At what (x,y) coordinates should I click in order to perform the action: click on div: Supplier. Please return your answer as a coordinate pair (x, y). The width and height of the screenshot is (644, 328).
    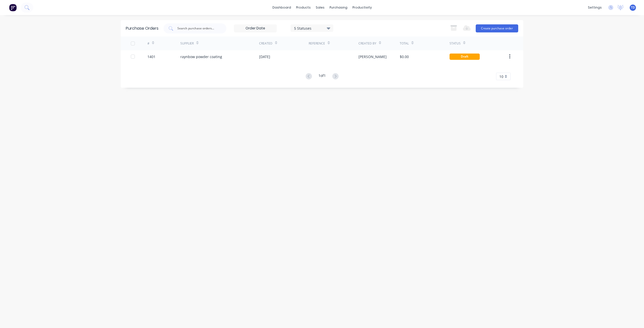
    Looking at the image, I should click on (187, 43).